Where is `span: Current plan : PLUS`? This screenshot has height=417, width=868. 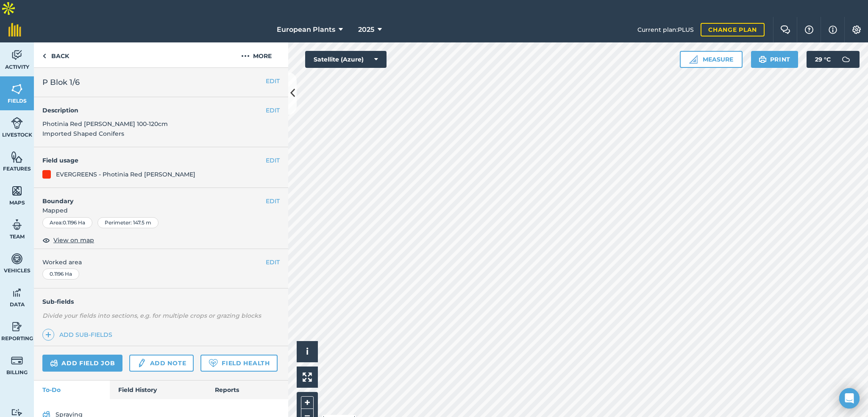 span: Current plan : PLUS is located at coordinates (665, 30).